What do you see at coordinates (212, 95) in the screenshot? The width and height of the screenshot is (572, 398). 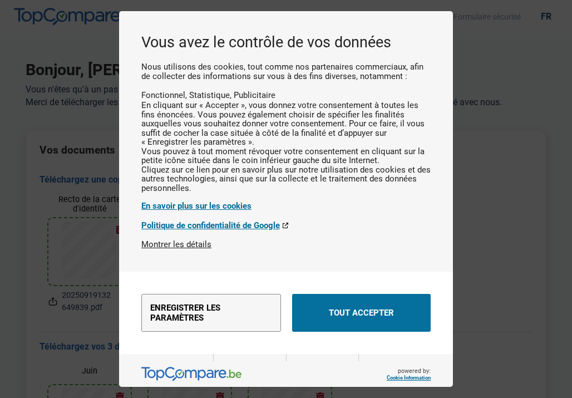 I see `li: Statistique` at bounding box center [212, 95].